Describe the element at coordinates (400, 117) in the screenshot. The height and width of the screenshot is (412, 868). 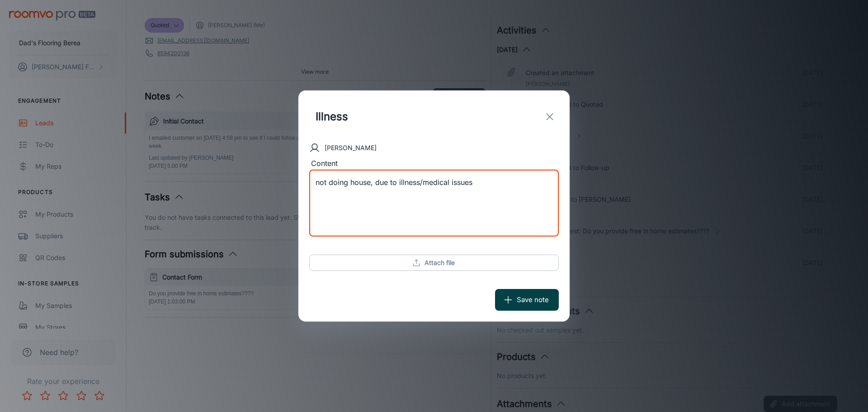
I see `input: Title` at that location.